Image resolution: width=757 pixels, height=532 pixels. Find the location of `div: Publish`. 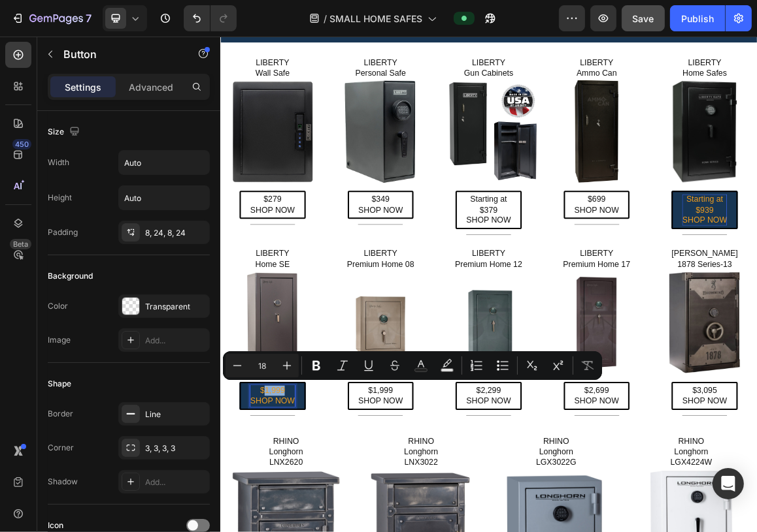

div: Publish is located at coordinates (697, 18).